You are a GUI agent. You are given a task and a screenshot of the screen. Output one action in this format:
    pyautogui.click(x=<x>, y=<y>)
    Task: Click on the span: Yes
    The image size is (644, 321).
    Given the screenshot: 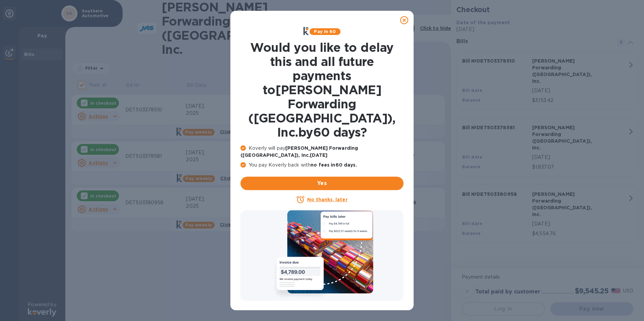 What is the action you would take?
    pyautogui.click(x=322, y=184)
    